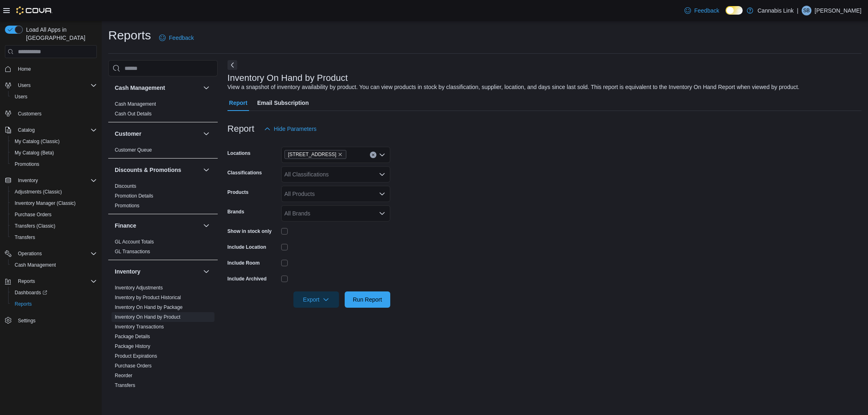 The image size is (868, 415). What do you see at coordinates (54, 203) in the screenshot?
I see `button: Inventory Manager (Classic)` at bounding box center [54, 203].